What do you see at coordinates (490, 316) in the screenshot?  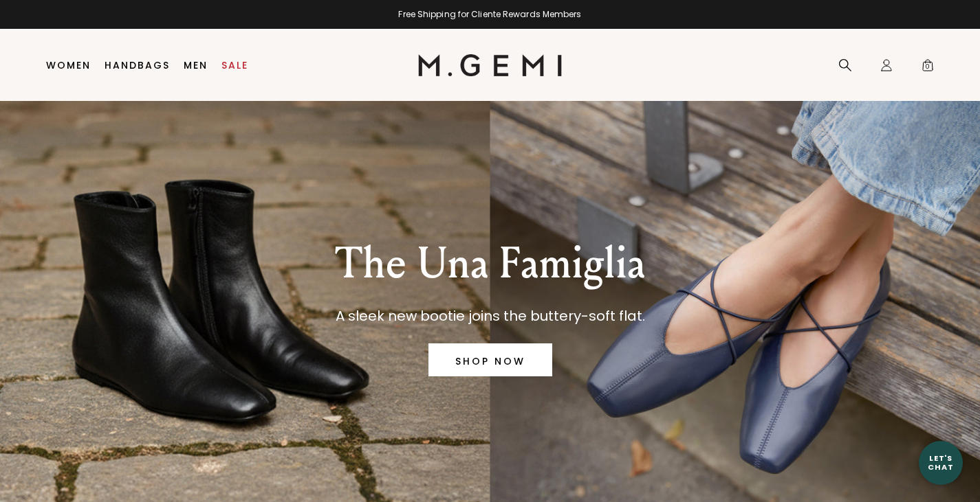 I see `p: A sleek new bootie joins the buttery-soft flat.` at bounding box center [490, 316].